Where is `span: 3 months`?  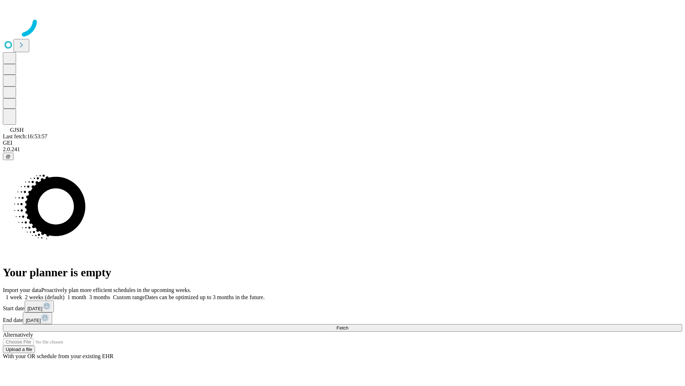
span: 3 months is located at coordinates (100, 297).